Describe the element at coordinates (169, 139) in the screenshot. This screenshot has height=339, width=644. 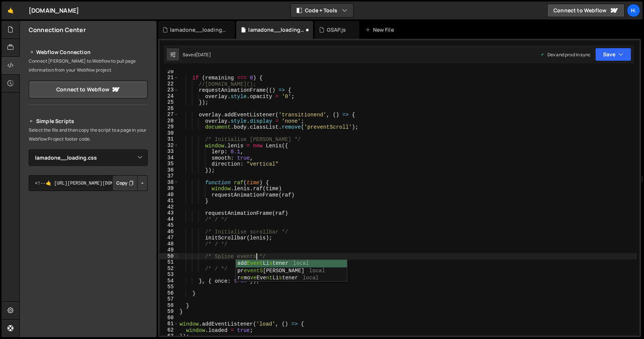
I see `div: 31` at that location.